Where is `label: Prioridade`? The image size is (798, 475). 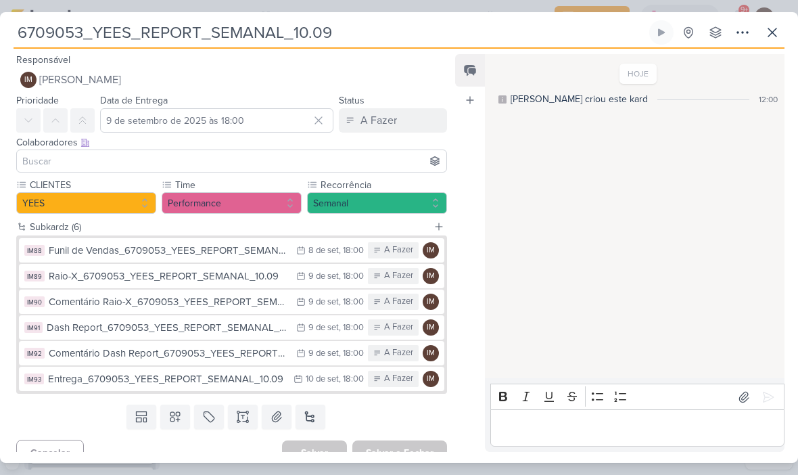 label: Prioridade is located at coordinates (37, 100).